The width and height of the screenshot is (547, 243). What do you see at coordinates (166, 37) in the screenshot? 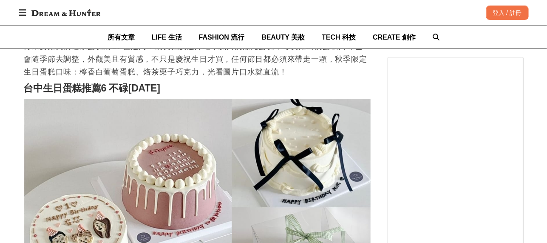
I see `a: LIFE 生活` at bounding box center [166, 37].